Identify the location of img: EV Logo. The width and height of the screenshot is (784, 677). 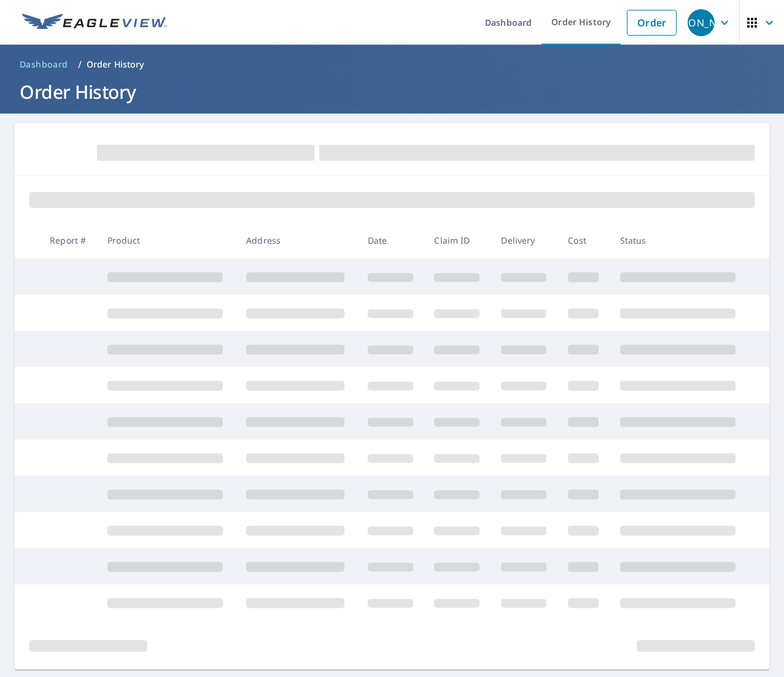
(95, 23).